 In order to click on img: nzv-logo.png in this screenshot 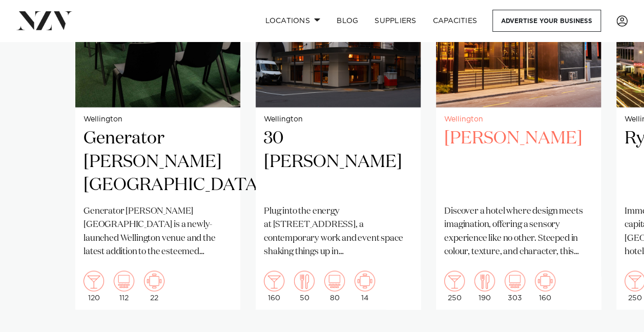, I will do `click(44, 21)`.